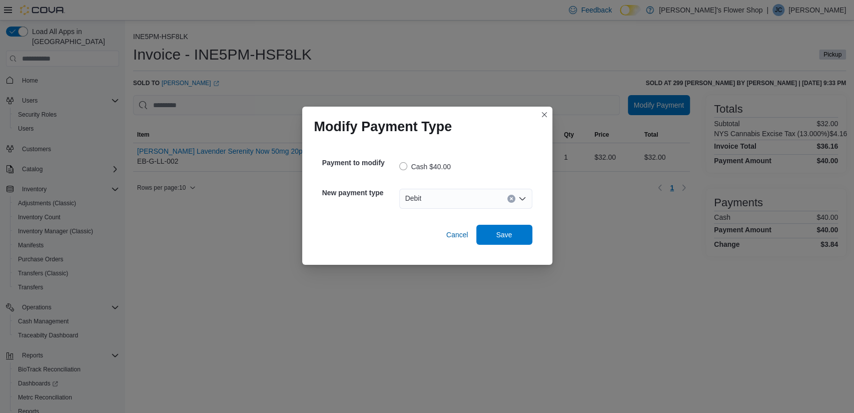  I want to click on span: Cancel, so click(457, 235).